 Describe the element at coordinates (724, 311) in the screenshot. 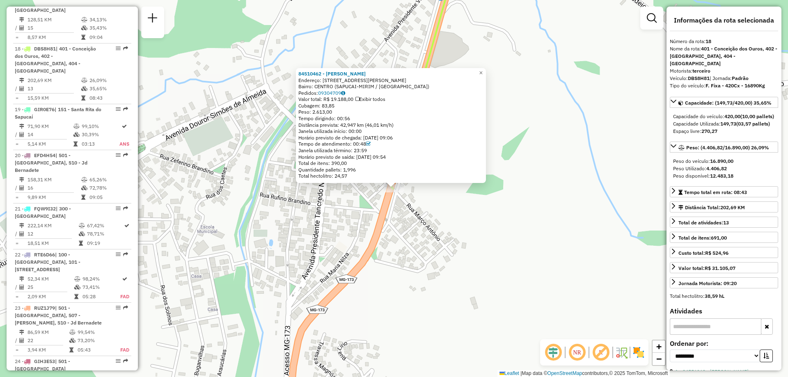

I see `h4: Atividades` at that location.